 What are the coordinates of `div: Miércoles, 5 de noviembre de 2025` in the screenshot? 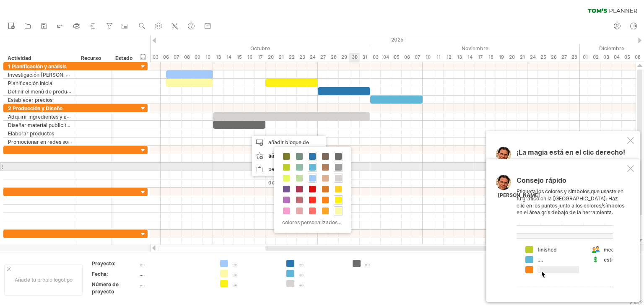 It's located at (396, 57).